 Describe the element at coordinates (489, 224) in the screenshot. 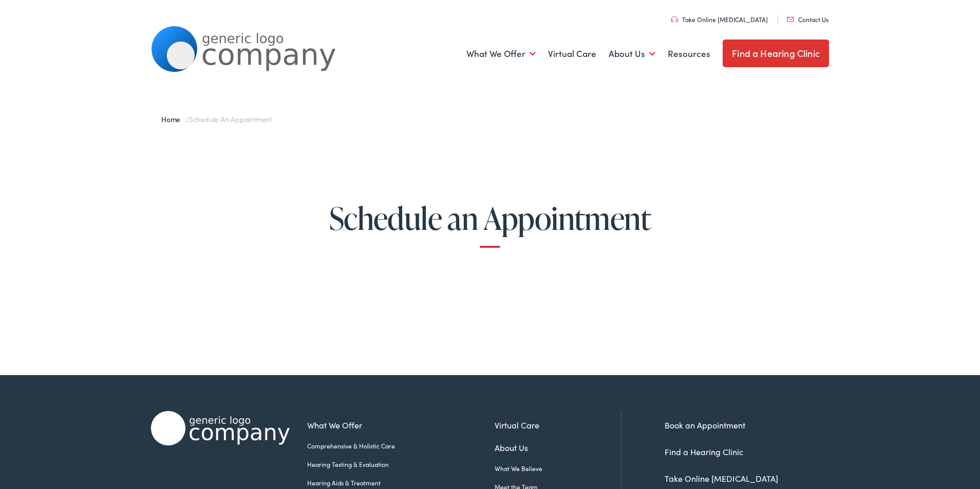

I see `h1: Schedule an Appointment` at that location.